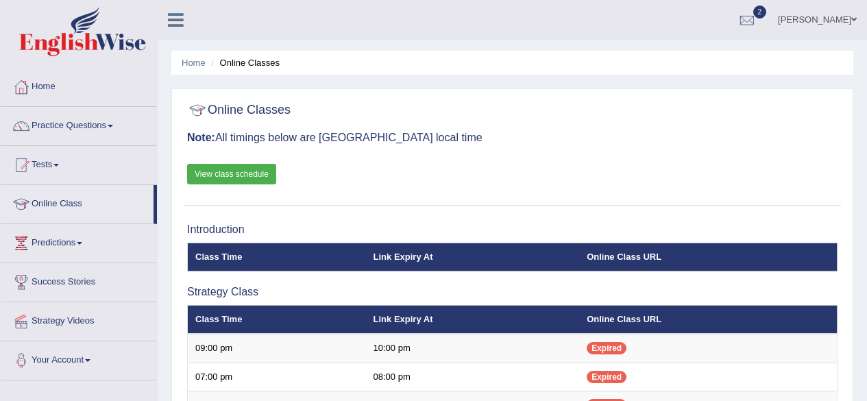  I want to click on b: Note:, so click(201, 137).